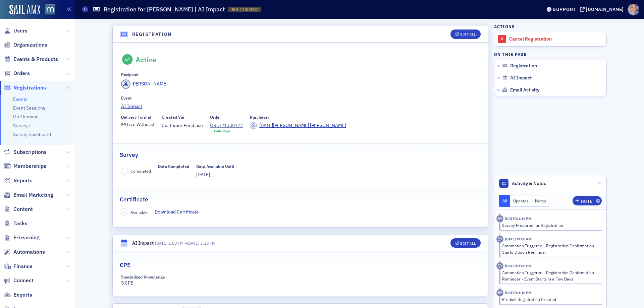 The height and width of the screenshot is (308, 644). What do you see at coordinates (152, 34) in the screenshot?
I see `h4: Registration` at bounding box center [152, 34].